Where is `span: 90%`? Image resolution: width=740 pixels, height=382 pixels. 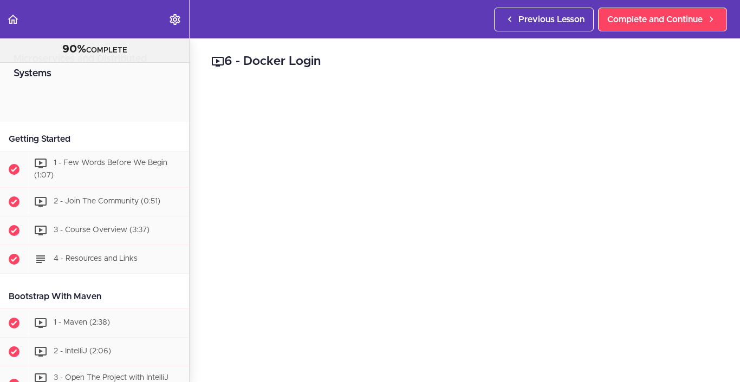
span: 90% is located at coordinates (74, 49).